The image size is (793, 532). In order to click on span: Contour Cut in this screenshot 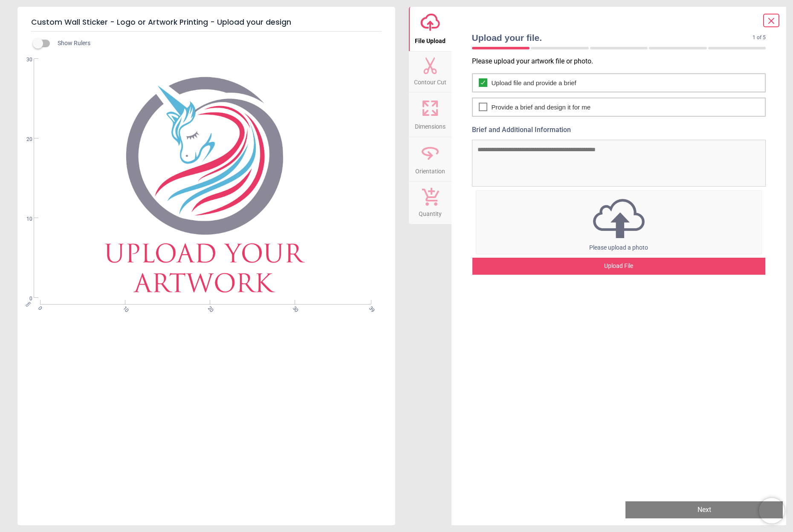, I will do `click(430, 81)`.